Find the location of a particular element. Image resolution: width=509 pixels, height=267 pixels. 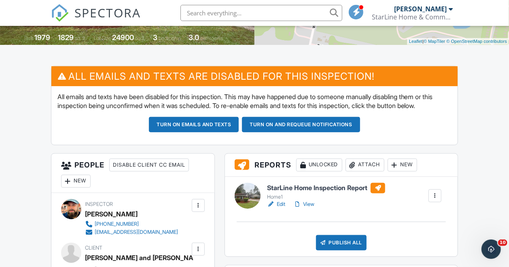

a: © MapTiler is located at coordinates (435, 41).